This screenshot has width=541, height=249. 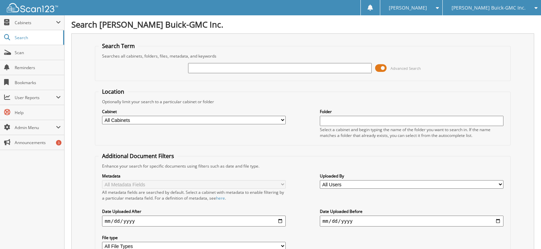 I want to click on span: Cabinets, so click(x=35, y=23).